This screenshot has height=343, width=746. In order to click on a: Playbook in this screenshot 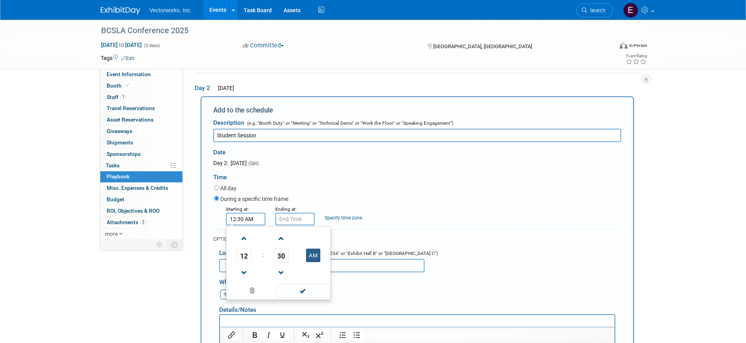, I will do `click(141, 177)`.